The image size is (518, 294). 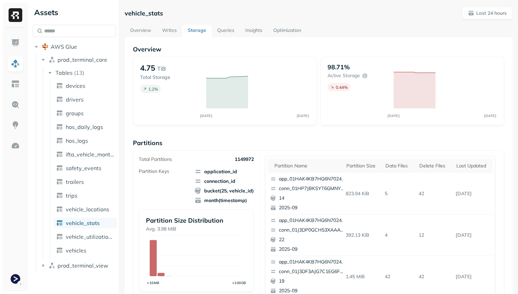 What do you see at coordinates (72, 195) in the screenshot?
I see `span: trips` at bounding box center [72, 195].